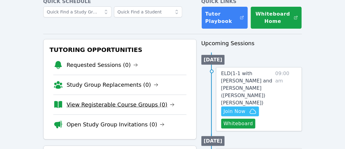 The image size is (345, 149). What do you see at coordinates (148, 12) in the screenshot?
I see `input: Quick Find a Student` at bounding box center [148, 12].